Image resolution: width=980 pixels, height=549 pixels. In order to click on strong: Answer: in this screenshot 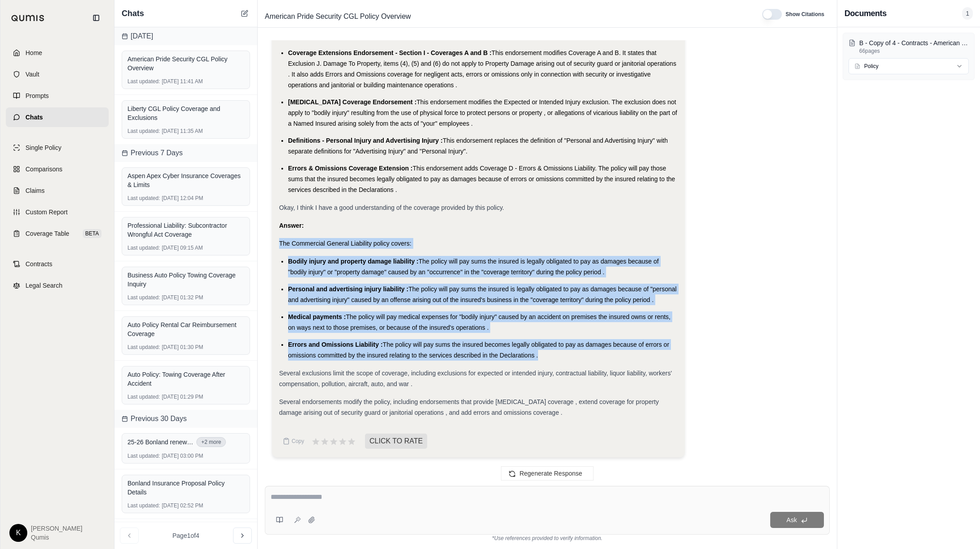, I will do `click(291, 226)`.